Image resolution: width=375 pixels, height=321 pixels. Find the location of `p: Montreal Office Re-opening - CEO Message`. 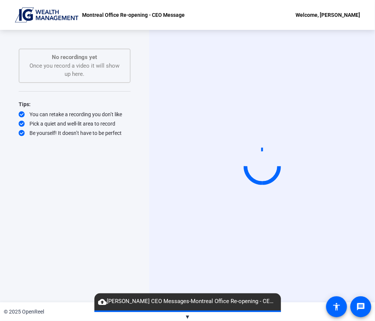

p: Montreal Office Re-opening - CEO Message is located at coordinates (133, 15).